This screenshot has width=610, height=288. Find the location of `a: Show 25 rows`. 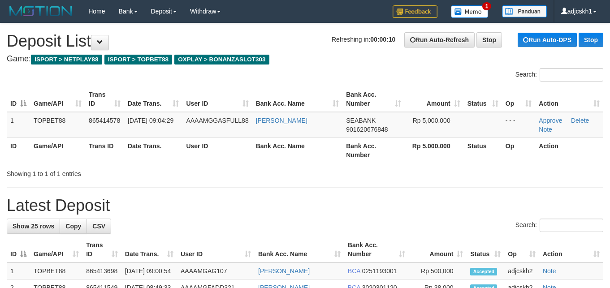

a: Show 25 rows is located at coordinates (33, 226).